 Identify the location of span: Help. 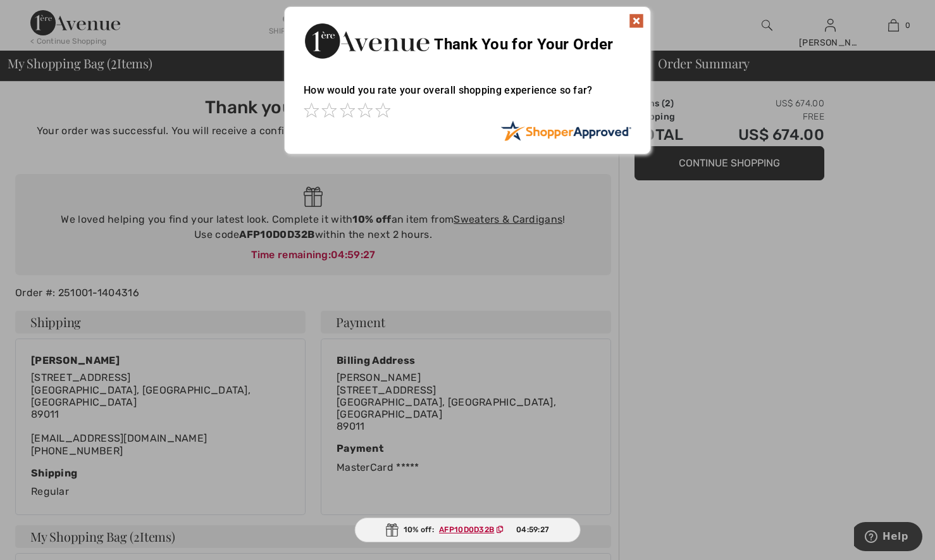
(41, 15).